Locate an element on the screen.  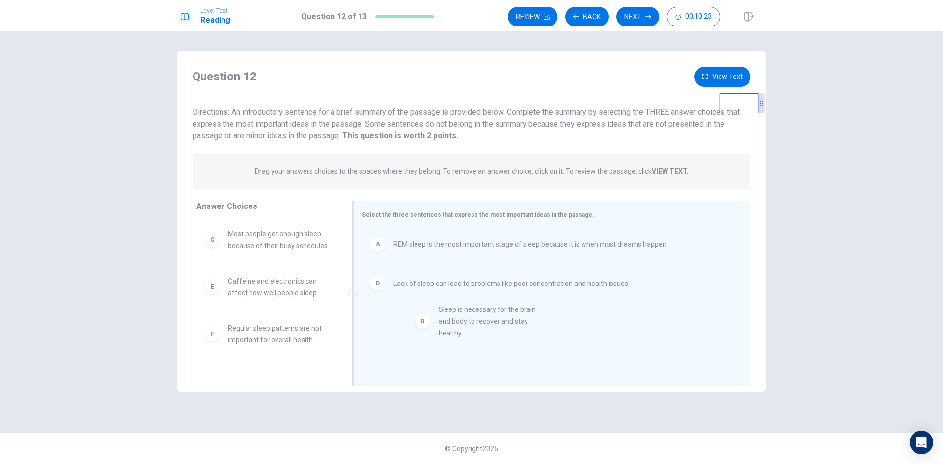
span: 00:10:23 is located at coordinates (698, 17).